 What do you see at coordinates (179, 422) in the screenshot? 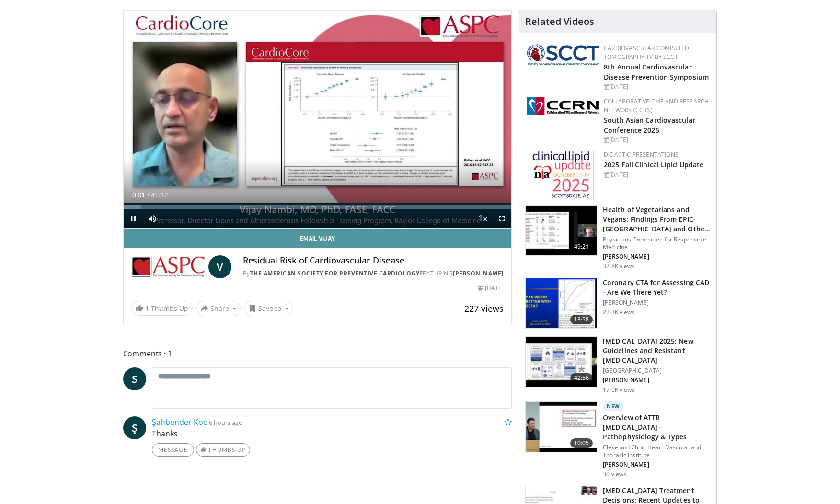
I see `a: Şahbender Koc` at bounding box center [179, 422].